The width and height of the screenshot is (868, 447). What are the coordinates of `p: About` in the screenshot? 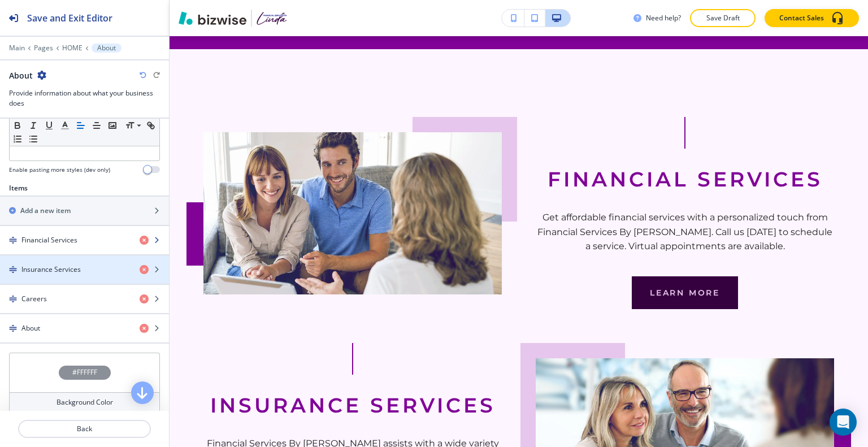 It's located at (106, 48).